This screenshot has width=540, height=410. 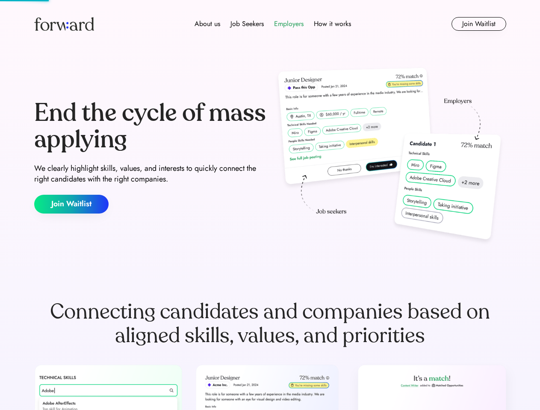 I want to click on div: About us, so click(x=207, y=24).